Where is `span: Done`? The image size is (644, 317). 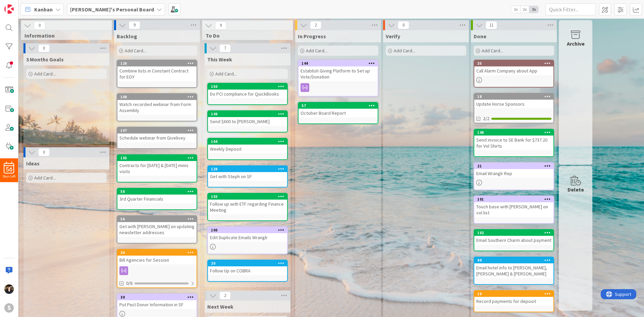
span: Done is located at coordinates (480, 36).